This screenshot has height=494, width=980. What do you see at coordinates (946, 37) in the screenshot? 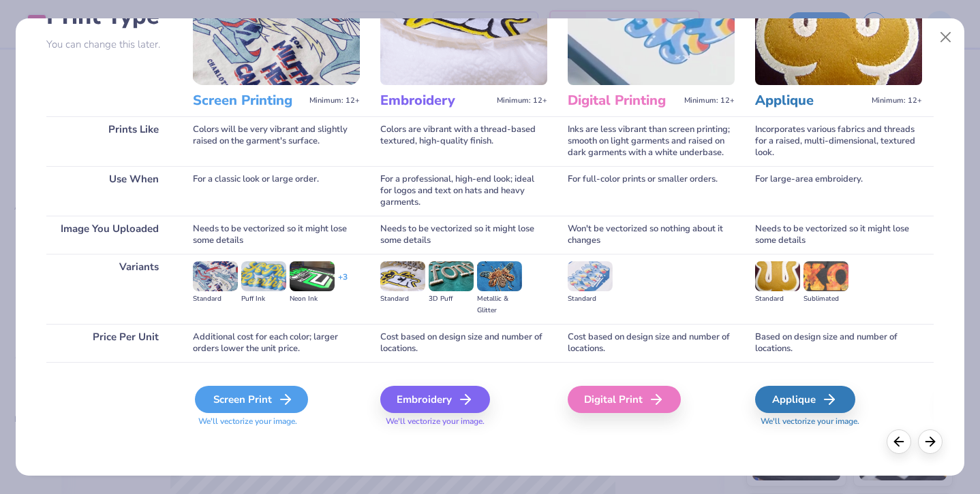
I see `button: Close` at bounding box center [946, 37].